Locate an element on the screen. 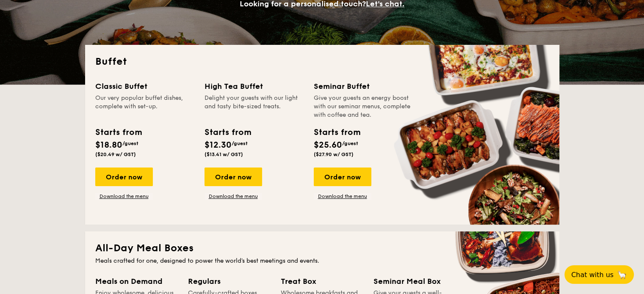 The image size is (644, 294). h2: Buffet is located at coordinates (322, 62).